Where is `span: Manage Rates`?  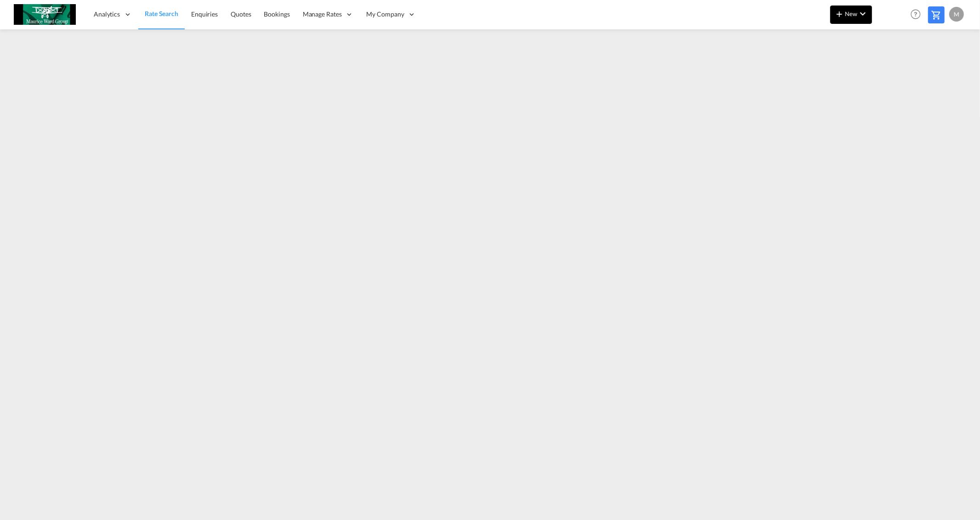
span: Manage Rates is located at coordinates (322, 14).